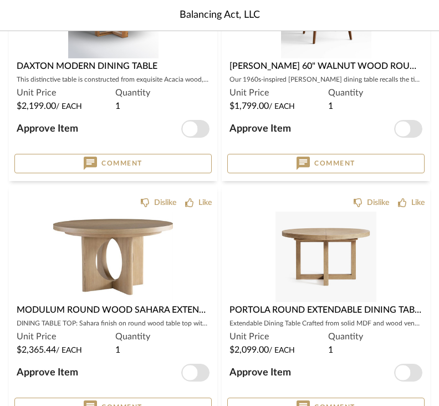  Describe the element at coordinates (36, 106) in the screenshot. I see `span: $2,199.00` at that location.